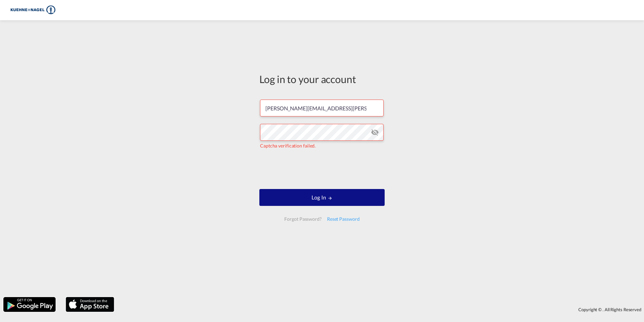 Image resolution: width=644 pixels, height=322 pixels. What do you see at coordinates (322, 79) in the screenshot?
I see `div: Log in to your account` at bounding box center [322, 79].